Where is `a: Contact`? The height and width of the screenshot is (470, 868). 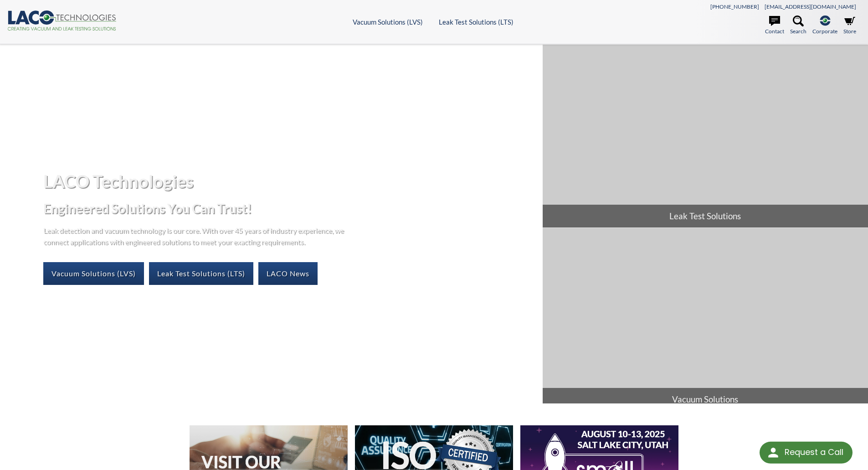 a: Contact is located at coordinates (775, 26).